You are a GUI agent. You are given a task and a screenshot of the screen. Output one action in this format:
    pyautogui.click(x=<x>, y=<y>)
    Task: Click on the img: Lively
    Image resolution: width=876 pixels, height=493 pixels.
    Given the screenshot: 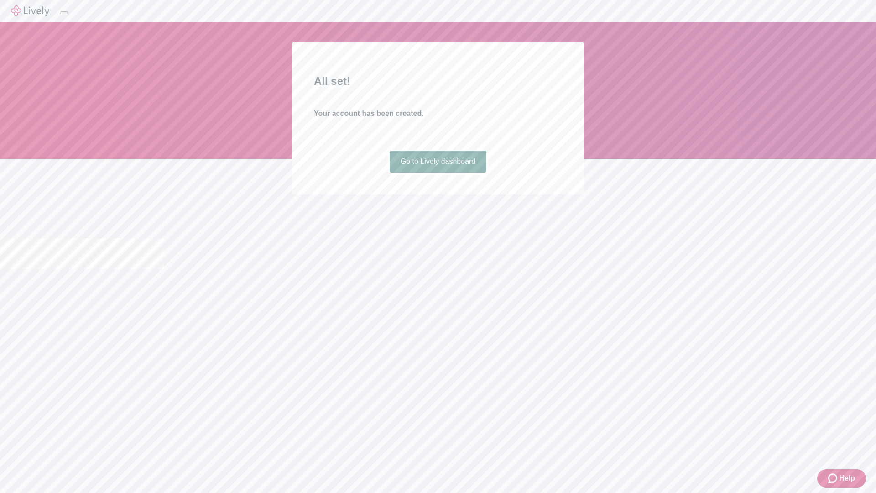 What is the action you would take?
    pyautogui.click(x=30, y=11)
    